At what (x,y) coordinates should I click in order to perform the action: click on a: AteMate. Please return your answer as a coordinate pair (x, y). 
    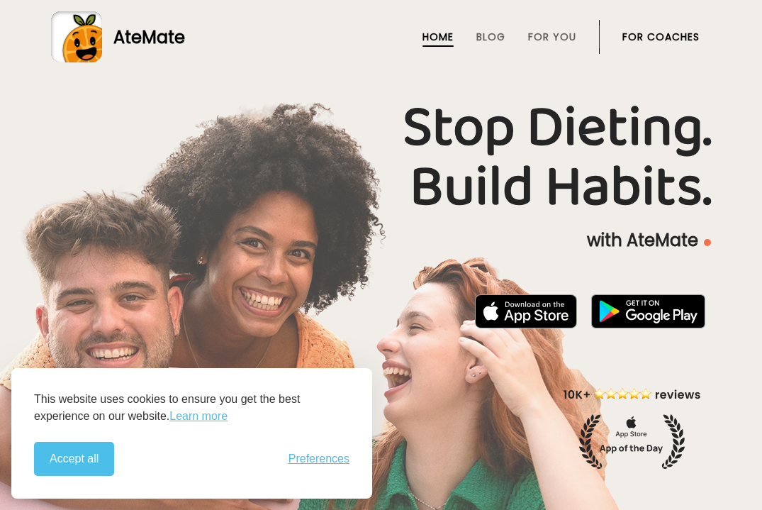
    Looking at the image, I should click on (381, 37).